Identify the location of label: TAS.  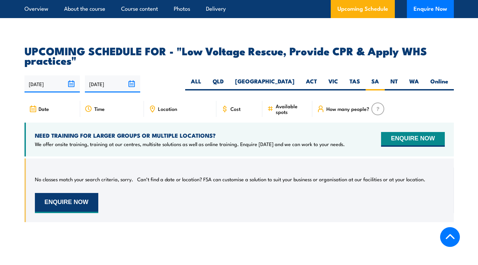
(354, 84).